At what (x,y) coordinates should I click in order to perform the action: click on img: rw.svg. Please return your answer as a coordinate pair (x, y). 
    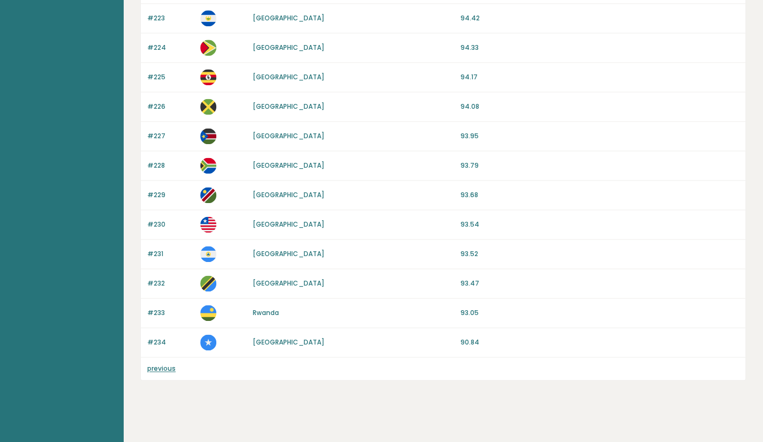
    Looking at the image, I should click on (208, 313).